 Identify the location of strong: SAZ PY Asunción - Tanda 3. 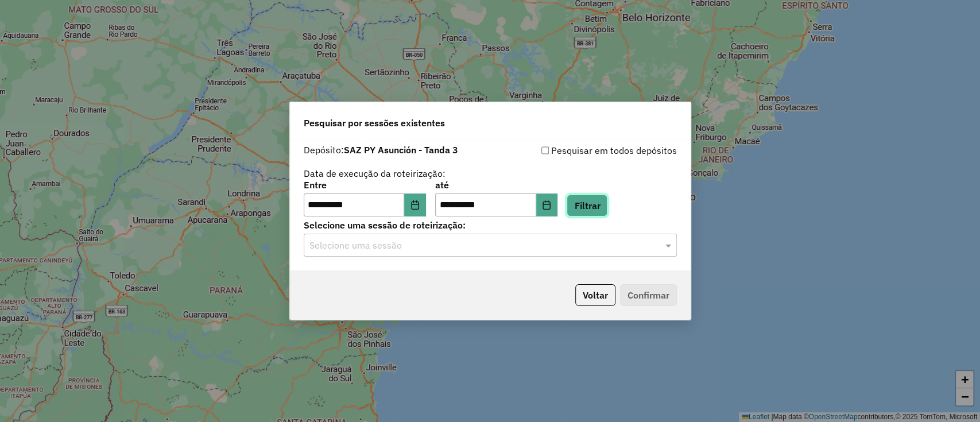
(401, 150).